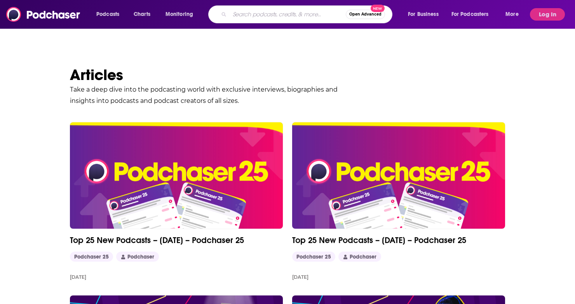 This screenshot has width=575, height=304. What do you see at coordinates (378, 8) in the screenshot?
I see `span: New` at bounding box center [378, 8].